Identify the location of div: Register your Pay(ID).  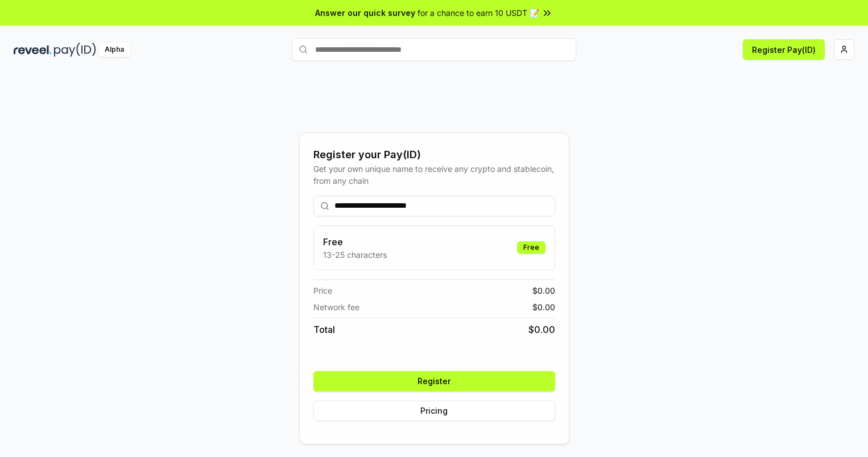
(434, 155).